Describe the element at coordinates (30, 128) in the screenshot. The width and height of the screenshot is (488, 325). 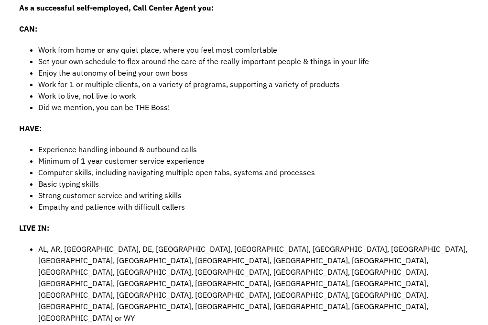
I see `strong: HAVE:` at that location.